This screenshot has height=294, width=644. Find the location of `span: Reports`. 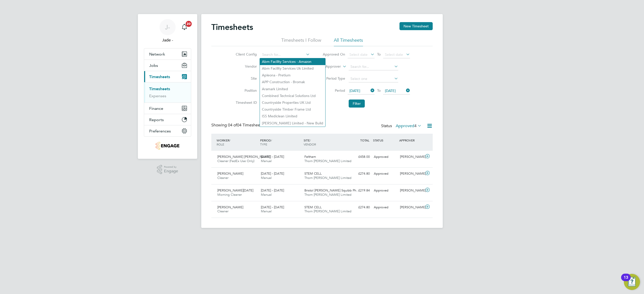

span: Reports is located at coordinates (156, 120).